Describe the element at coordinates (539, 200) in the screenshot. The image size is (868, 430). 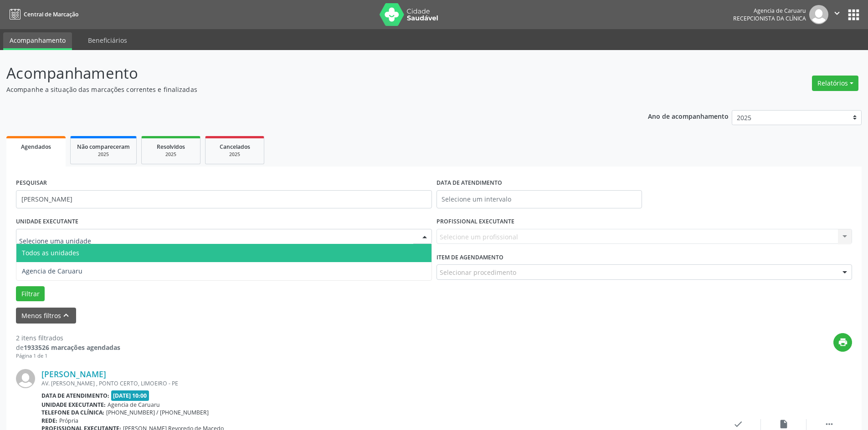
I see `input: Selecione um intervalo` at that location.